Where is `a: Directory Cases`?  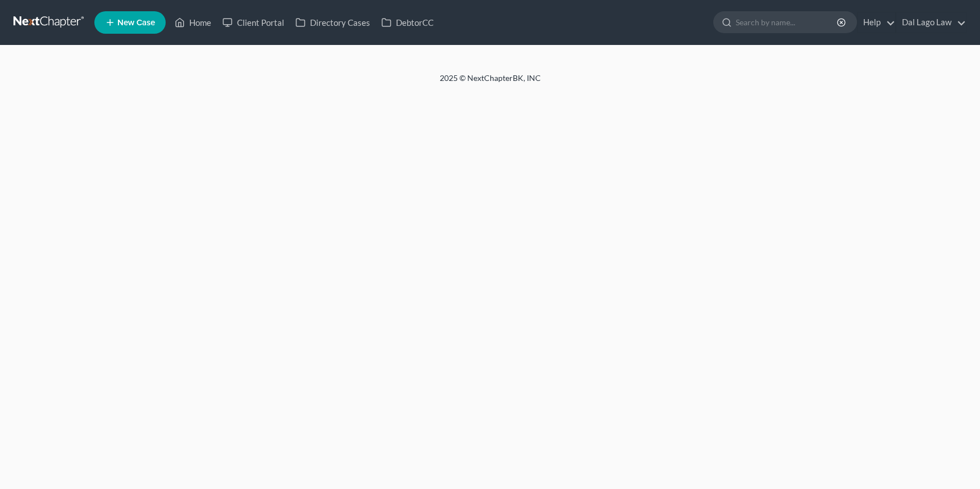
a: Directory Cases is located at coordinates (332, 23).